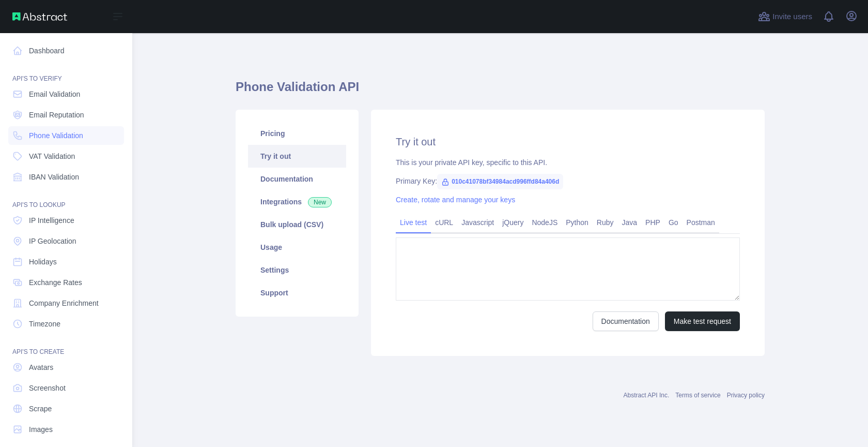  Describe the element at coordinates (298, 133) in the screenshot. I see `a: Pricing` at that location.